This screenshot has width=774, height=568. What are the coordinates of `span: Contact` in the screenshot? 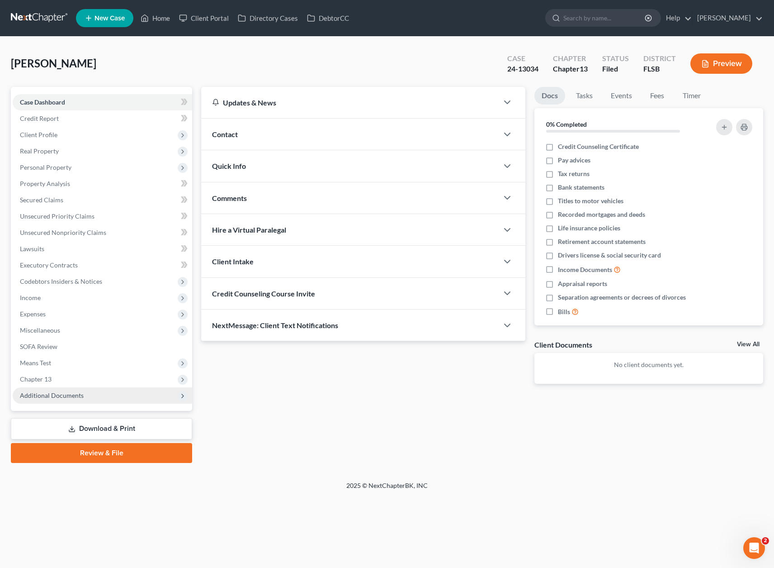 It's located at (225, 134).